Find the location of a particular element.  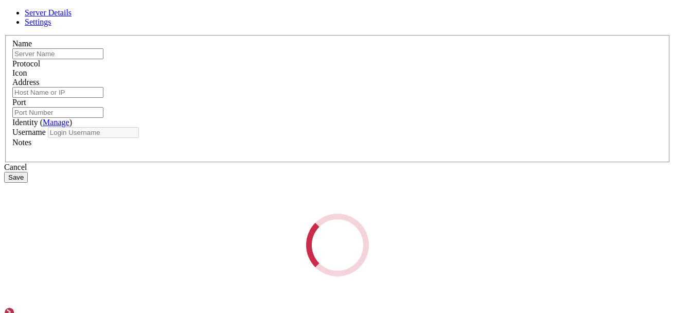

label: Identity is located at coordinates (42, 122).